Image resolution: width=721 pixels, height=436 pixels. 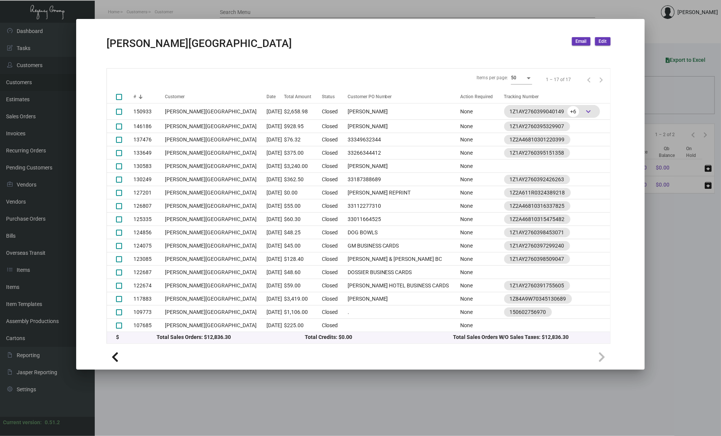 What do you see at coordinates (231, 337) in the screenshot?
I see `div: Total Sales Orders: $12,836.30` at bounding box center [231, 337].